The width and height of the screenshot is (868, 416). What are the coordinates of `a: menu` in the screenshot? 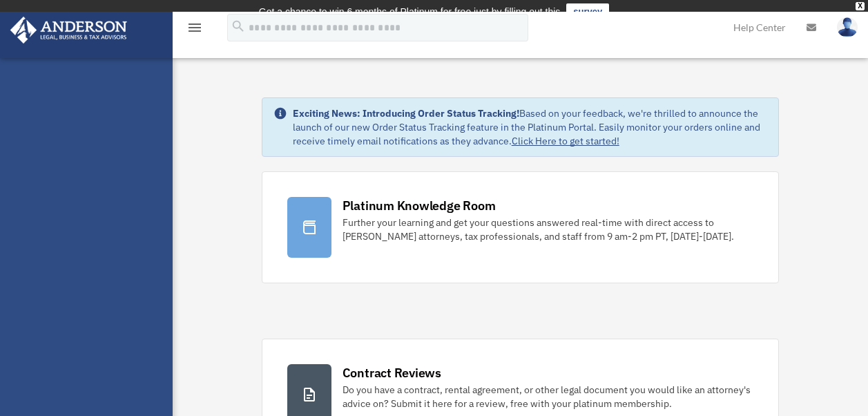 It's located at (195, 30).